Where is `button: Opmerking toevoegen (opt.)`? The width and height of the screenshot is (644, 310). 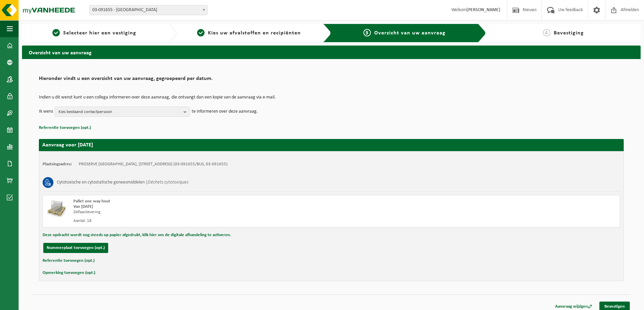
button: Opmerking toevoegen (opt.) is located at coordinates (69, 273).